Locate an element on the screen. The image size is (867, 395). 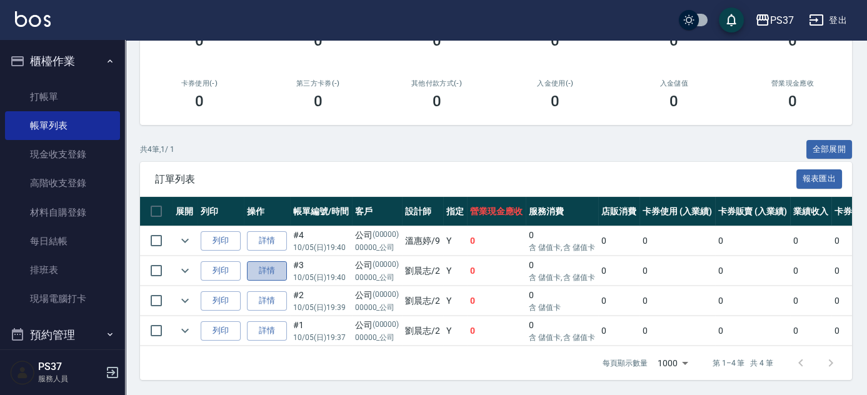
button: 全部展開 is located at coordinates (830, 149).